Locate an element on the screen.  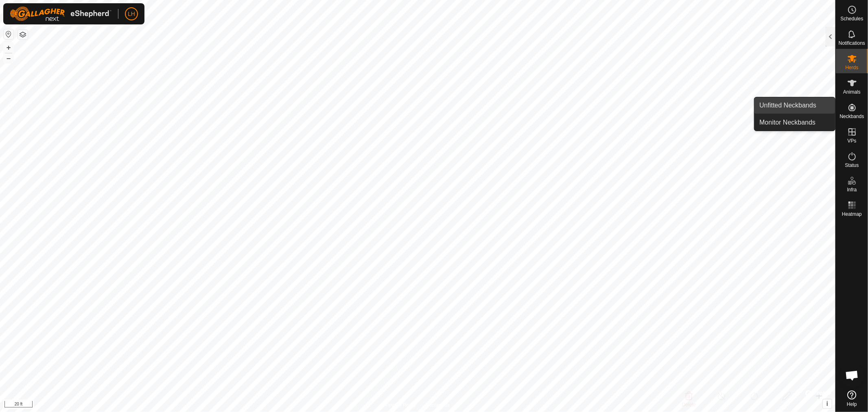
span: Schedules is located at coordinates (851, 19).